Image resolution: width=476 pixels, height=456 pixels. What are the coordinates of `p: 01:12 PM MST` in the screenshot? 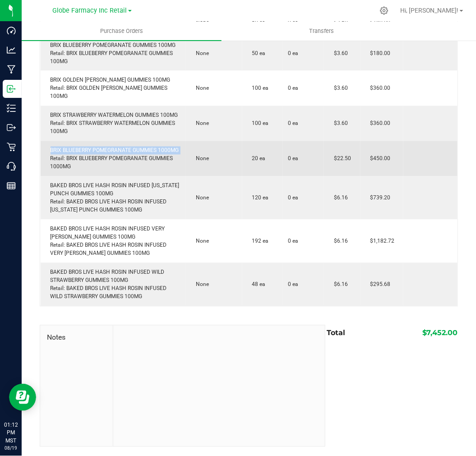 It's located at (11, 433).